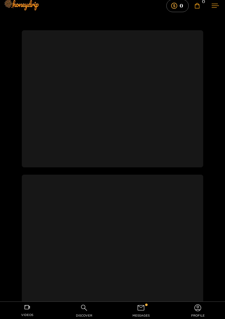 This screenshot has width=225, height=319. I want to click on span: video-camera, so click(27, 307).